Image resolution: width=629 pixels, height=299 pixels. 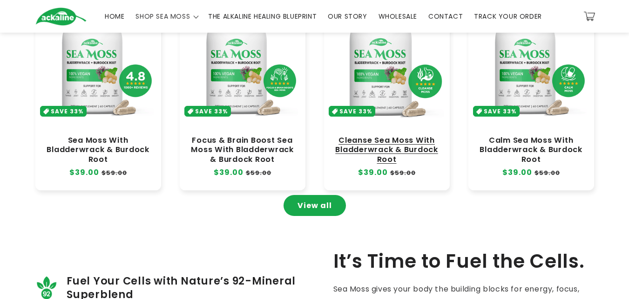 What do you see at coordinates (243, 149) in the screenshot?
I see `a: Focus & Brain Boost Sea Moss With Bladderwrack & Burdock Root` at bounding box center [243, 149].